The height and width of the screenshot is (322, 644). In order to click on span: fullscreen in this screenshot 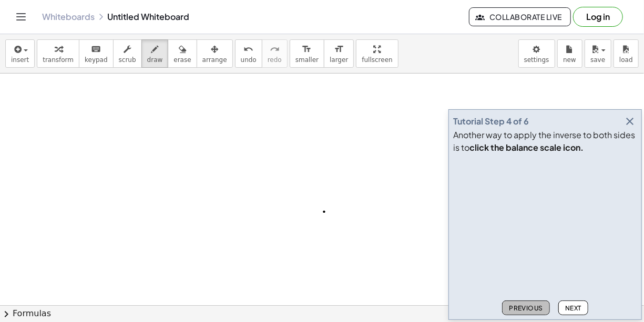, I will do `click(376, 60)`.